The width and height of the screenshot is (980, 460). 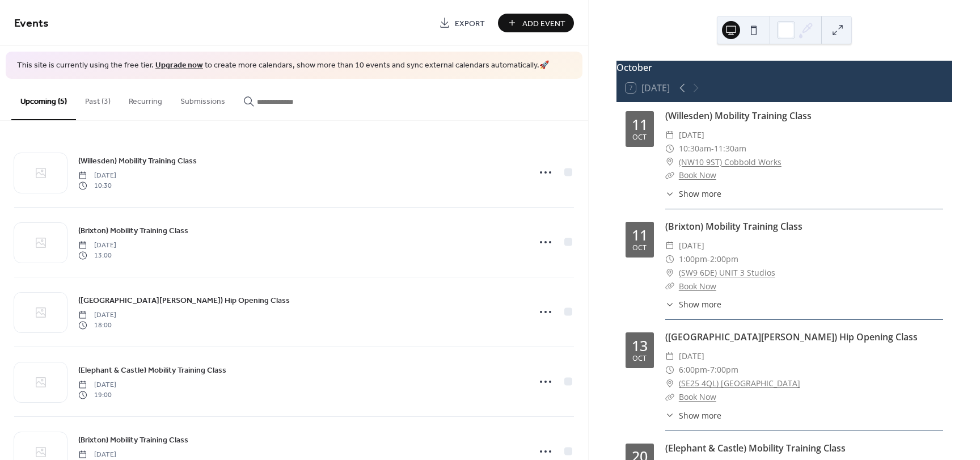 What do you see at coordinates (640, 346) in the screenshot?
I see `div: 13` at bounding box center [640, 346].